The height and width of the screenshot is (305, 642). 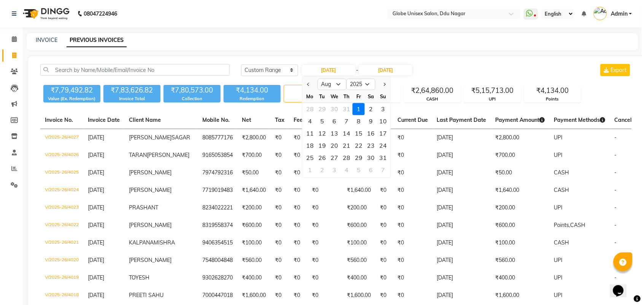 I want to click on span: Fee, so click(x=298, y=120).